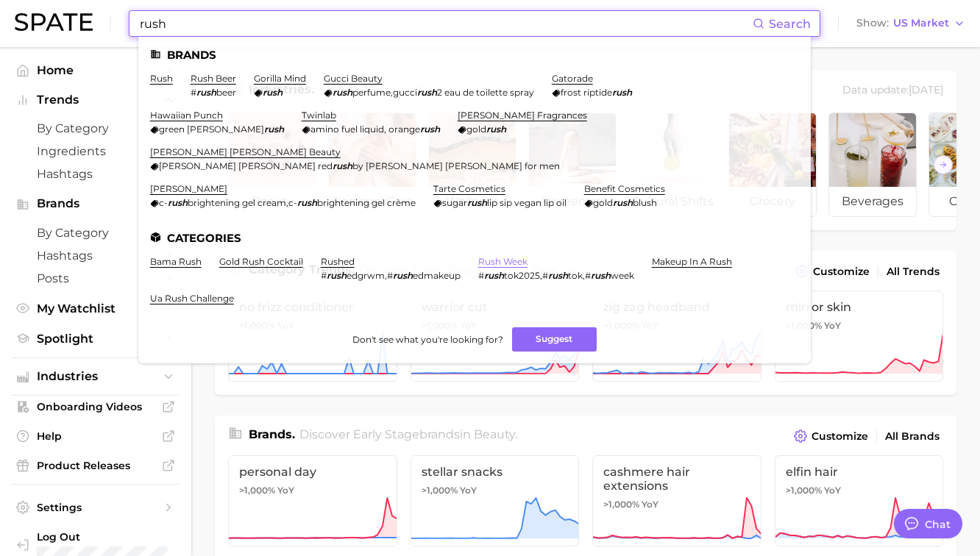 Image resolution: width=980 pixels, height=556 pixels. What do you see at coordinates (873, 23) in the screenshot?
I see `span: Show` at bounding box center [873, 23].